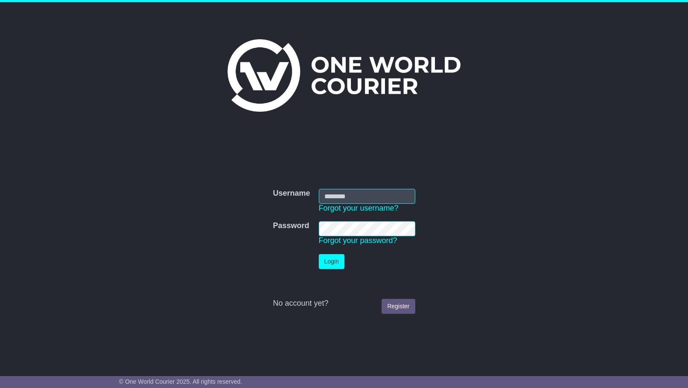 The width and height of the screenshot is (688, 388). Describe the element at coordinates (358, 241) in the screenshot. I see `a: Forgot your password?` at that location.